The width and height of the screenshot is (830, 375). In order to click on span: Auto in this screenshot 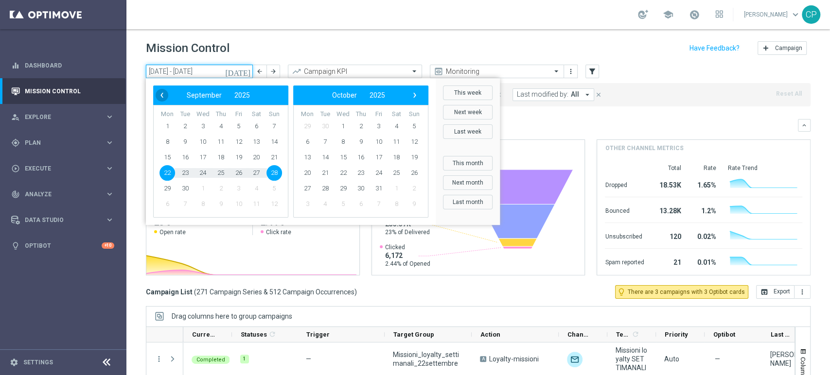, I will do `click(671, 359)`.